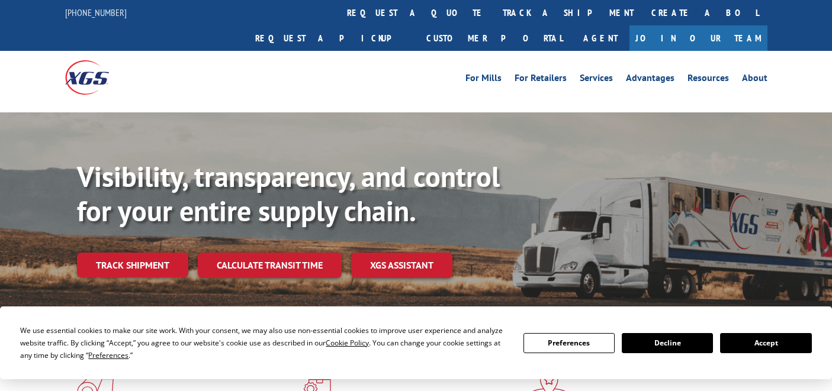 The height and width of the screenshot is (391, 832). I want to click on button: Preferences, so click(569, 343).